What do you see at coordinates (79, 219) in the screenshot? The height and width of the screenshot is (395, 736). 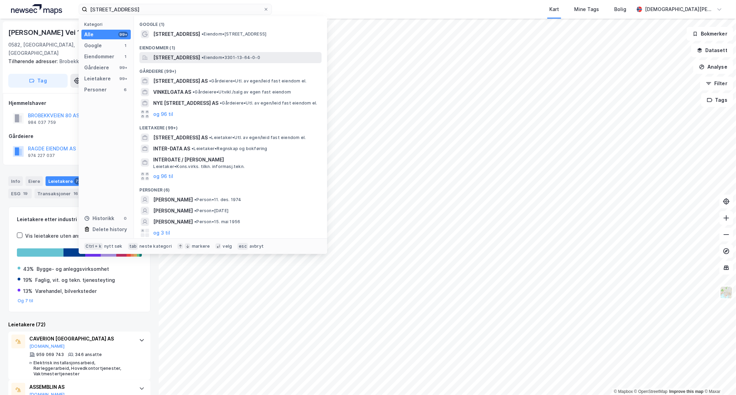 I see `div: Leietakere etter industri` at bounding box center [79, 219].